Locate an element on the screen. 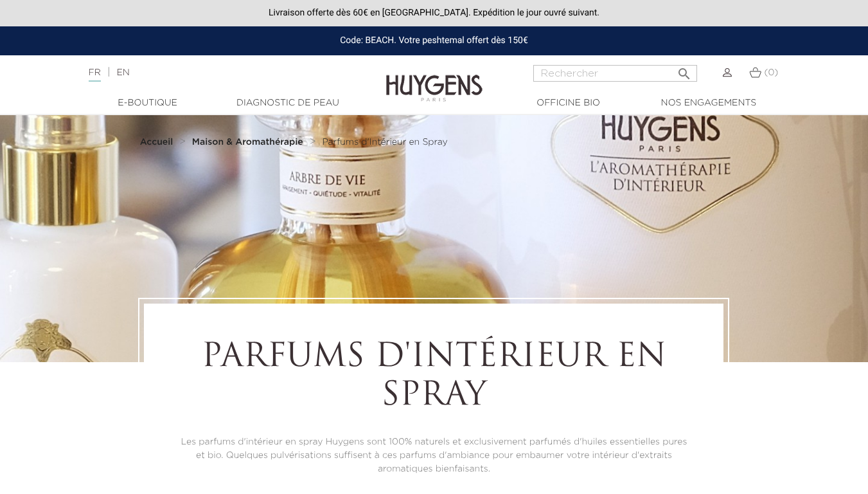  a: Officine Bio is located at coordinates (568, 103).